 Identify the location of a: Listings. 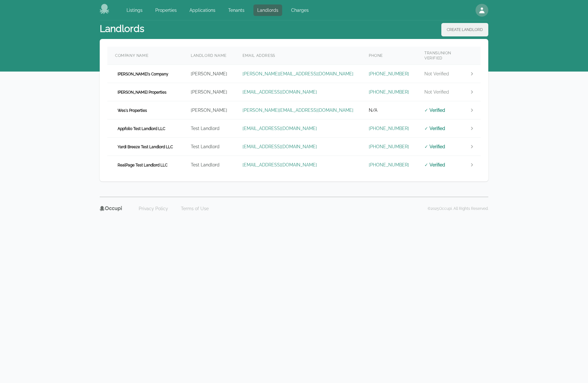
(134, 10).